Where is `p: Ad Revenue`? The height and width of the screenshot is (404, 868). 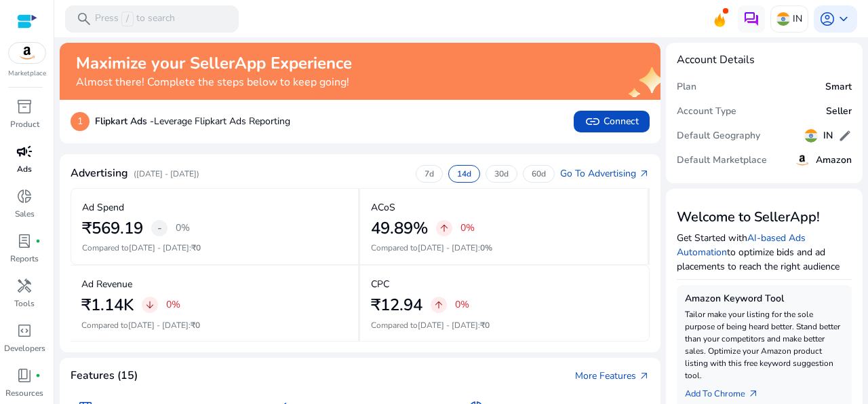 p: Ad Revenue is located at coordinates (107, 283).